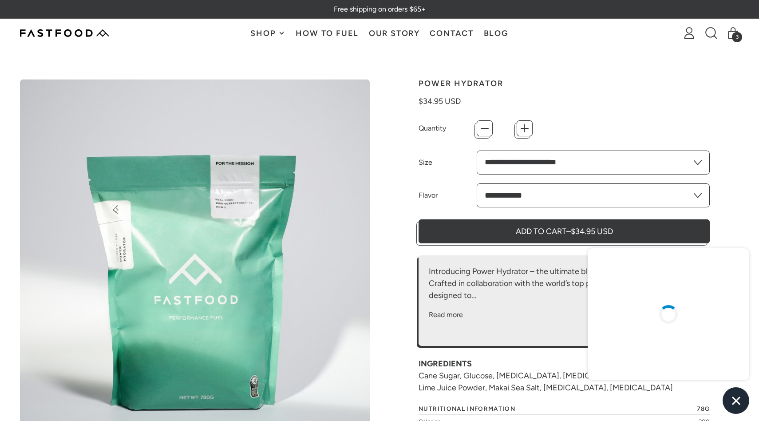 The height and width of the screenshot is (421, 759). Describe the element at coordinates (445, 315) in the screenshot. I see `button: Read more` at that location.